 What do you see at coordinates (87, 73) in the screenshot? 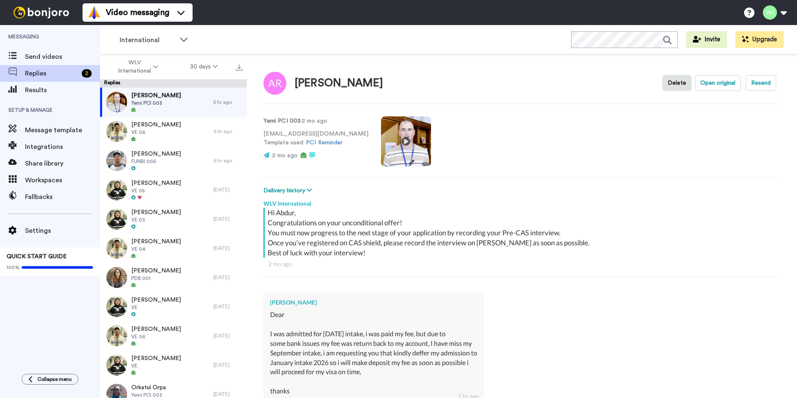
I see `div: 2` at bounding box center [87, 73].